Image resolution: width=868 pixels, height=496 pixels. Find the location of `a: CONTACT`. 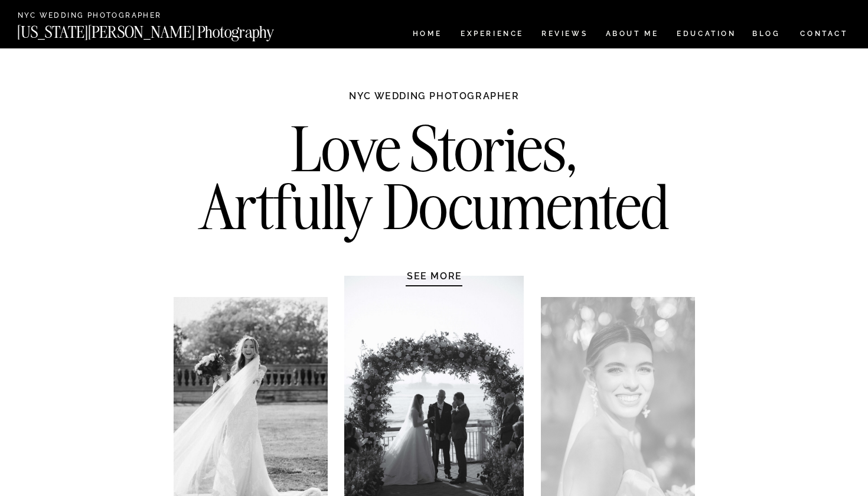

a: CONTACT is located at coordinates (823, 33).